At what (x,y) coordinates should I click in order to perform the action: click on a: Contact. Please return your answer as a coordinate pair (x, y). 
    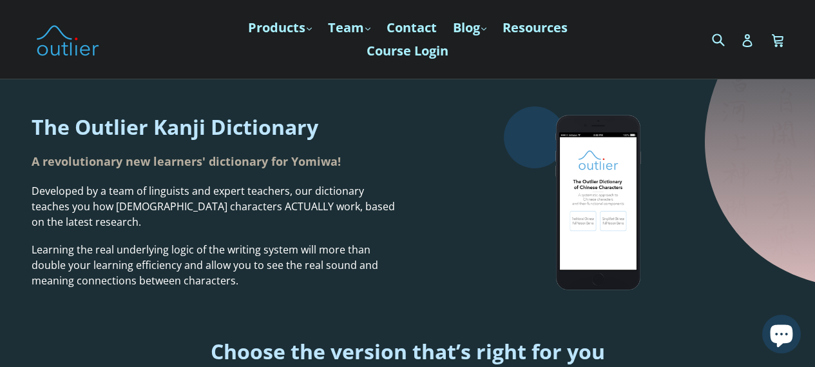
    Looking at the image, I should click on (412, 28).